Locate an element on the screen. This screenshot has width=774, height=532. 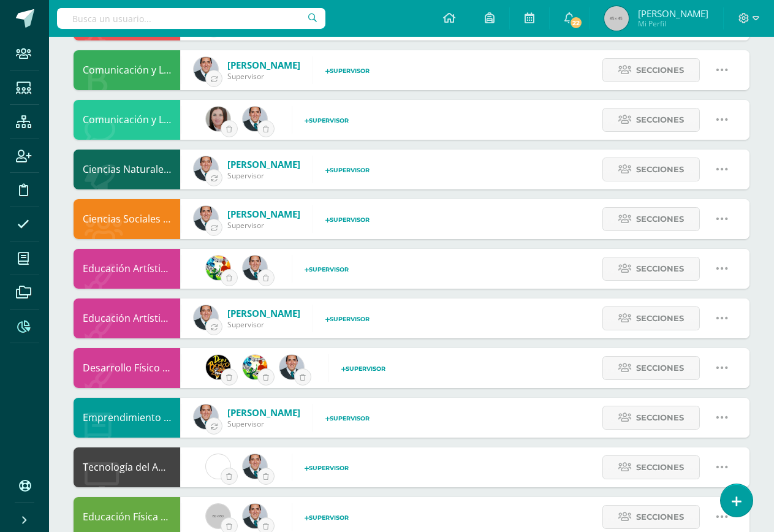
img: 60x60 is located at coordinates (218, 516).